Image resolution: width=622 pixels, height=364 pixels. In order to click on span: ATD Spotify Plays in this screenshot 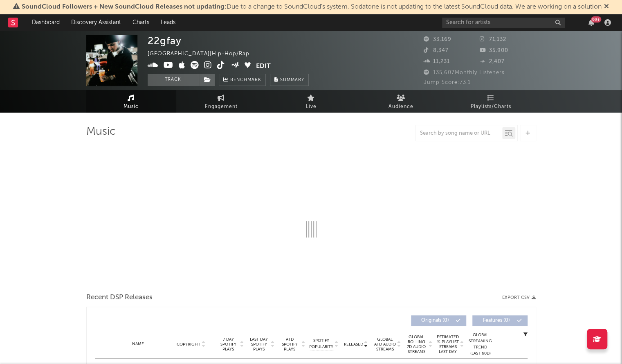, I will do `click(290, 344)`.